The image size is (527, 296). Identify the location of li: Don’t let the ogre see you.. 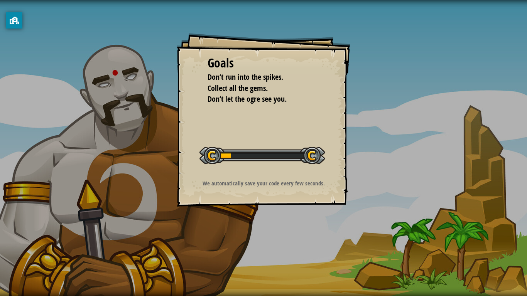
(257, 99).